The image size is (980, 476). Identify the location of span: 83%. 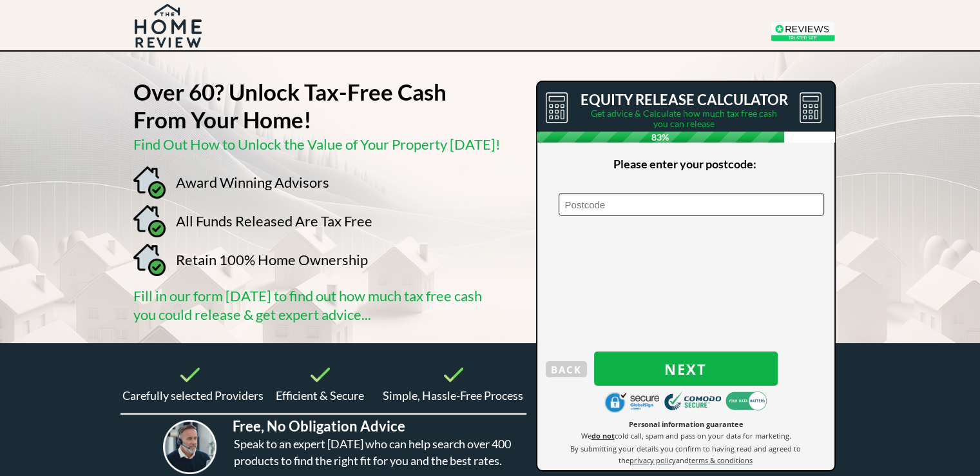
(660, 136).